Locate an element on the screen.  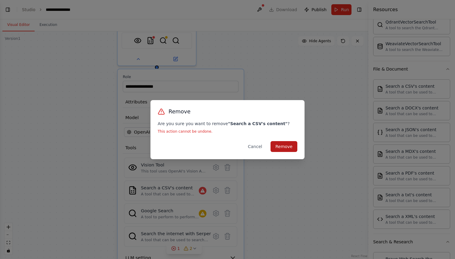
p: Are you sure you want to remove ? is located at coordinates (228, 123).